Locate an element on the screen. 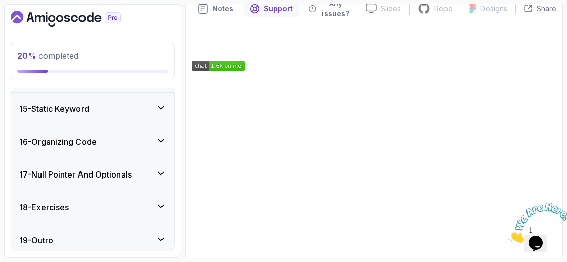 This screenshot has width=567, height=262. p: Repo is located at coordinates (443, 9).